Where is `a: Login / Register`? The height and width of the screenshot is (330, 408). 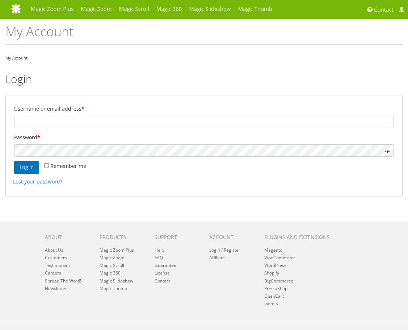
a: Login / Register is located at coordinates (225, 250).